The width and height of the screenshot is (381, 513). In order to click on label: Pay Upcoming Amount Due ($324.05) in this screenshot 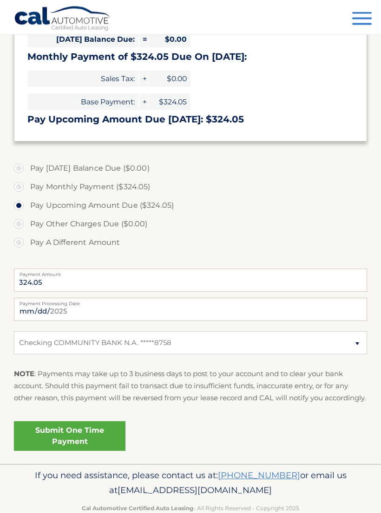, I will do `click(190, 206)`.